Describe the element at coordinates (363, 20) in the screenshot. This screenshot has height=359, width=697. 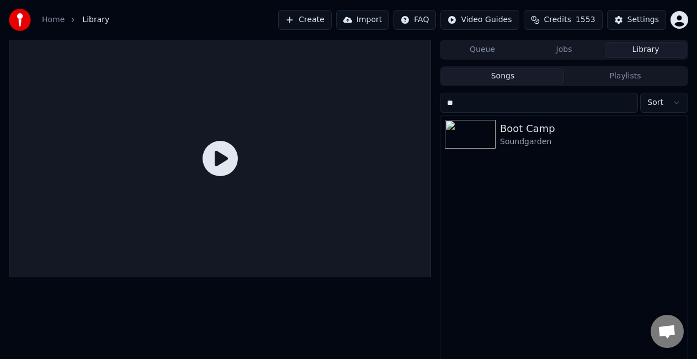
I see `button: Import` at that location.